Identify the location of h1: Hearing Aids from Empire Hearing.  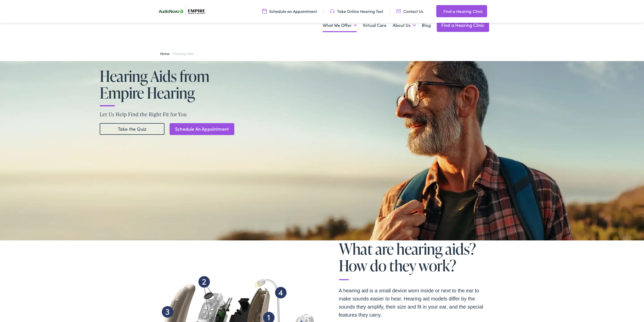
(177, 84).